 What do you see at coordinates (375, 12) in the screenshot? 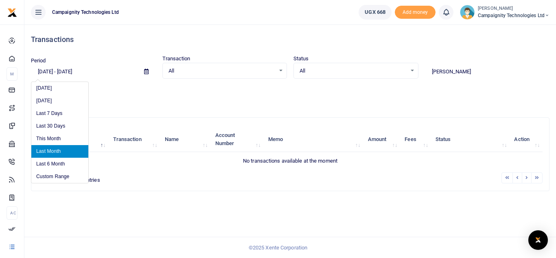
I see `span: UGX 668` at bounding box center [375, 12].